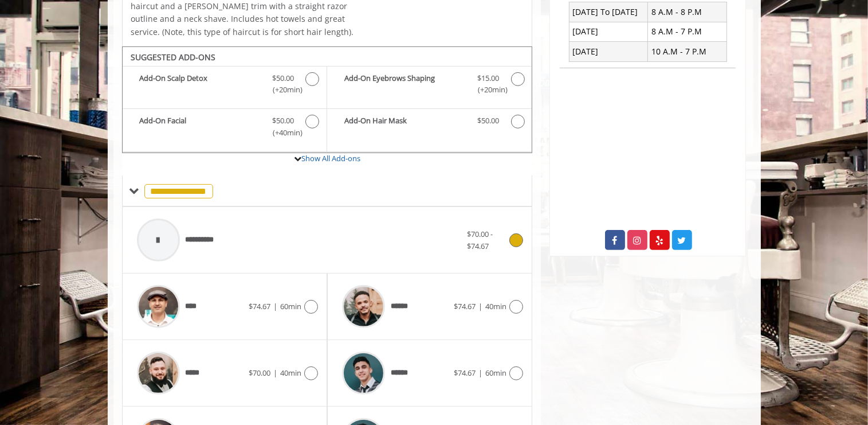 The image size is (868, 425). Describe the element at coordinates (259, 373) in the screenshot. I see `span: $70.00` at that location.